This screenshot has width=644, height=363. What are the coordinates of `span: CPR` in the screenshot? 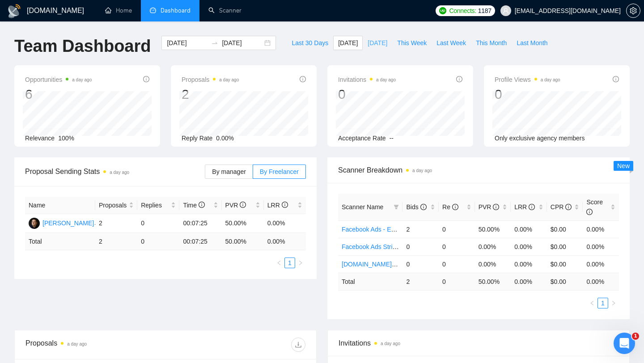 It's located at (561, 207).